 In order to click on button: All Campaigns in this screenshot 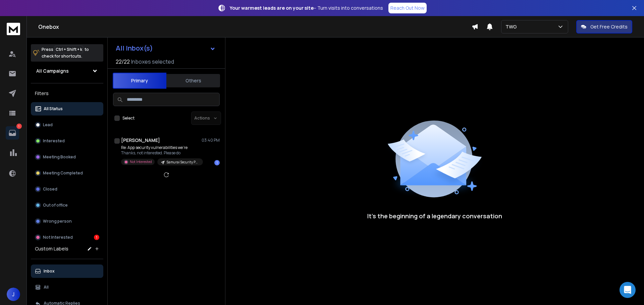, I will do `click(67, 71)`.